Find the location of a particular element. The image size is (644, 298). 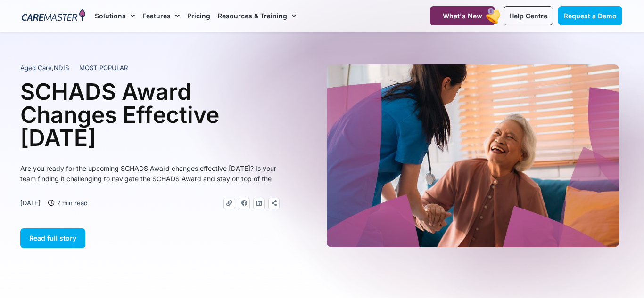

span: Read full story is located at coordinates (53, 238).